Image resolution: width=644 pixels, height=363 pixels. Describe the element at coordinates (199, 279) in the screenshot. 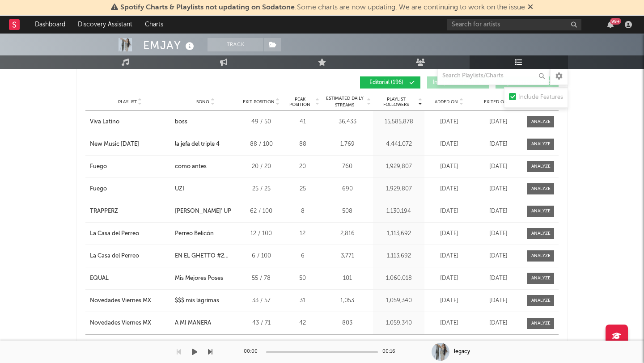

I see `div: Mis Mejores Poses` at that location.